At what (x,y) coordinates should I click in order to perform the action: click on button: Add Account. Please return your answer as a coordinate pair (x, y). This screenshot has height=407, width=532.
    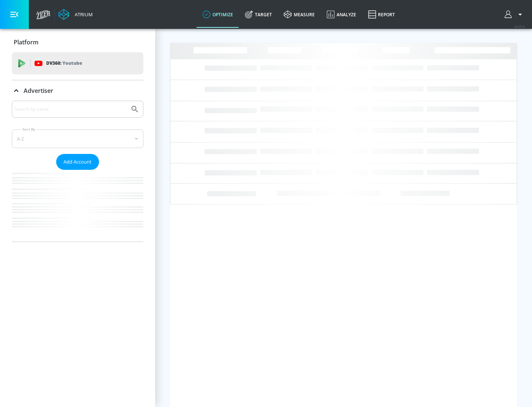
    Looking at the image, I should click on (78, 162).